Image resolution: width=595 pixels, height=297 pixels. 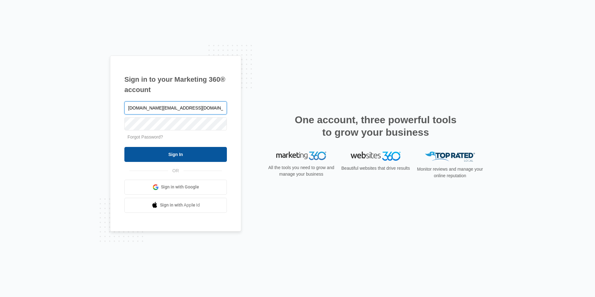 I want to click on img: Top Rated Local, so click(x=450, y=157).